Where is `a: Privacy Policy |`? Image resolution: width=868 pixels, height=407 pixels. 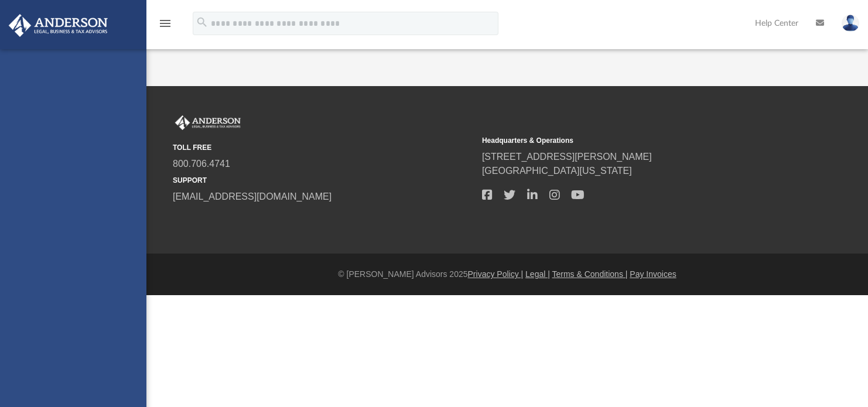 a: Privacy Policy | is located at coordinates (495, 274).